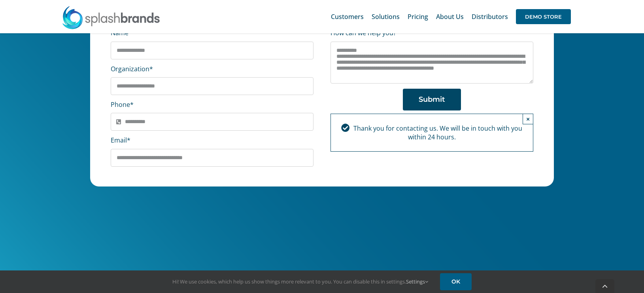 This screenshot has width=644, height=293. Describe the element at coordinates (347, 16) in the screenshot. I see `a: Customers` at that location.